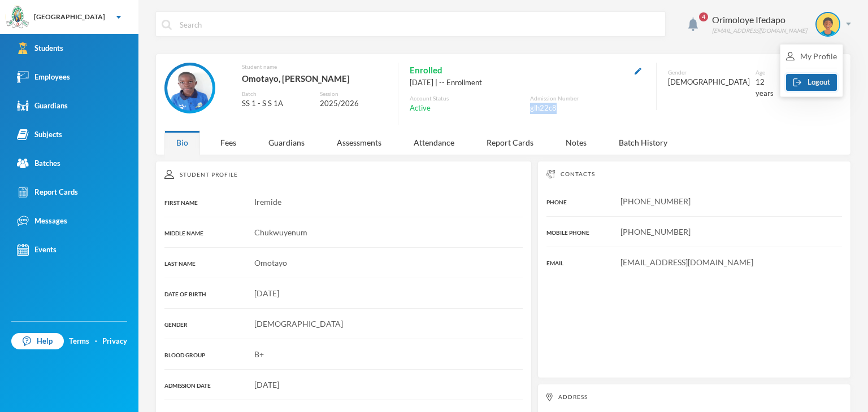  What do you see at coordinates (37, 250) in the screenshot?
I see `div: Events` at bounding box center [37, 250].